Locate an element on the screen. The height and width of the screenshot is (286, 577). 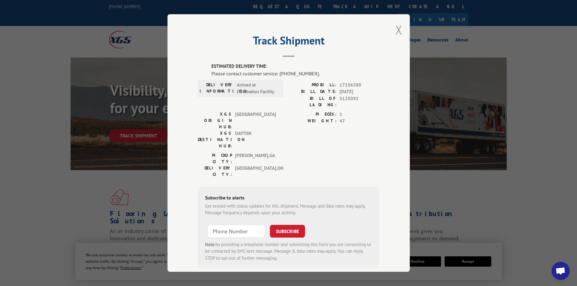
div: Subscribe to alerts is located at coordinates (289, 198).